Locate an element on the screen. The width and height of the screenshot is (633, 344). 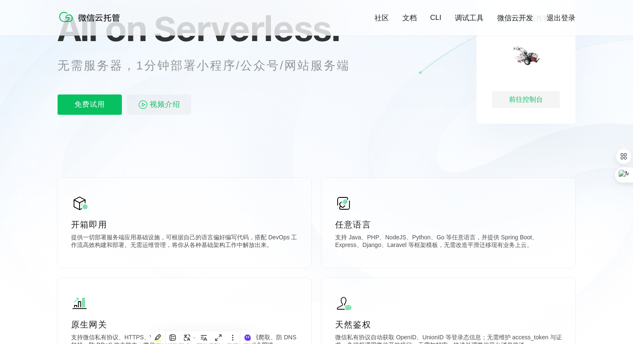
a: CLI is located at coordinates (436, 18).